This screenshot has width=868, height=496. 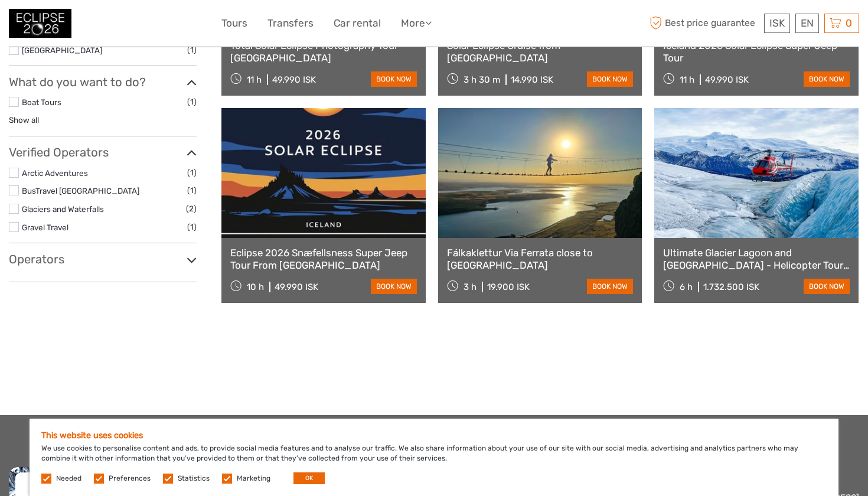 I want to click on span: 6 h, so click(x=686, y=287).